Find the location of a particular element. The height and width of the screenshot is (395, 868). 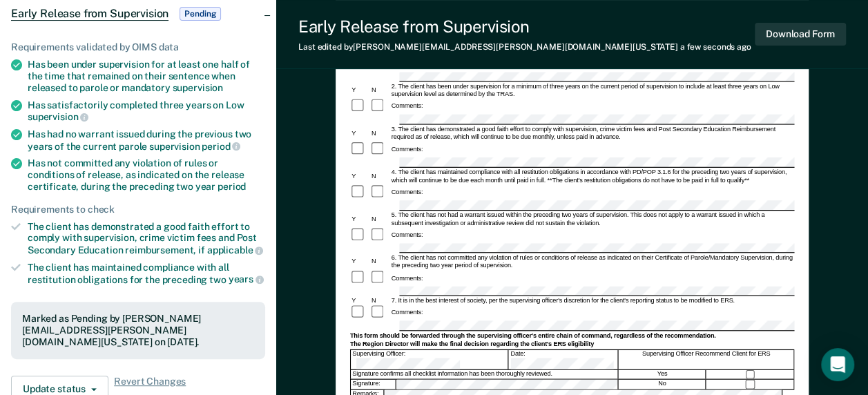

div: Supervising Officer: is located at coordinates (429, 359).